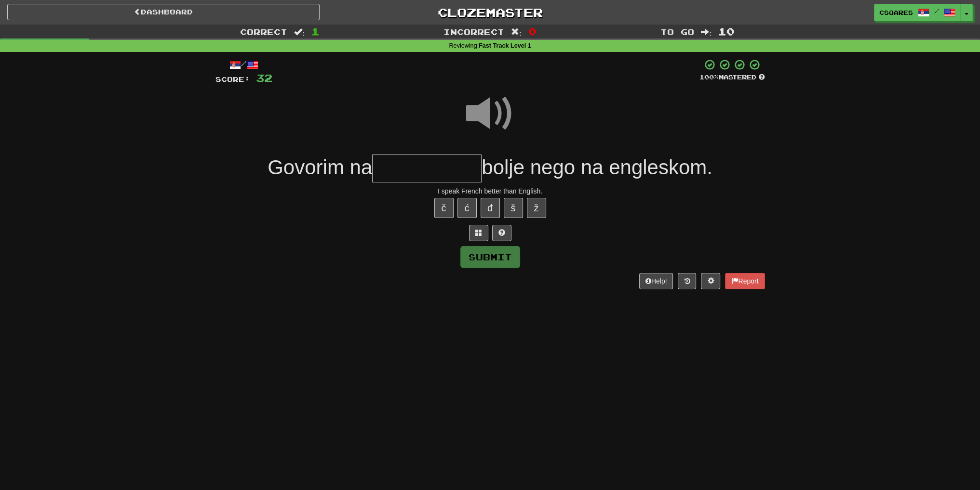 Image resolution: width=980 pixels, height=490 pixels. I want to click on span: 10, so click(726, 31).